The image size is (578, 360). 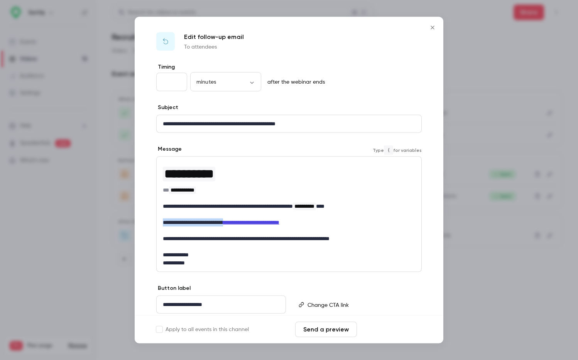 I want to click on button: Close, so click(x=432, y=28).